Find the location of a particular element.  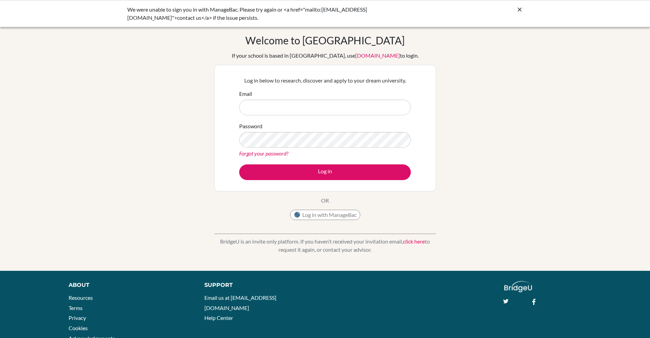

p: Log in below to research, discover and apply to your dream university. is located at coordinates (325, 81).